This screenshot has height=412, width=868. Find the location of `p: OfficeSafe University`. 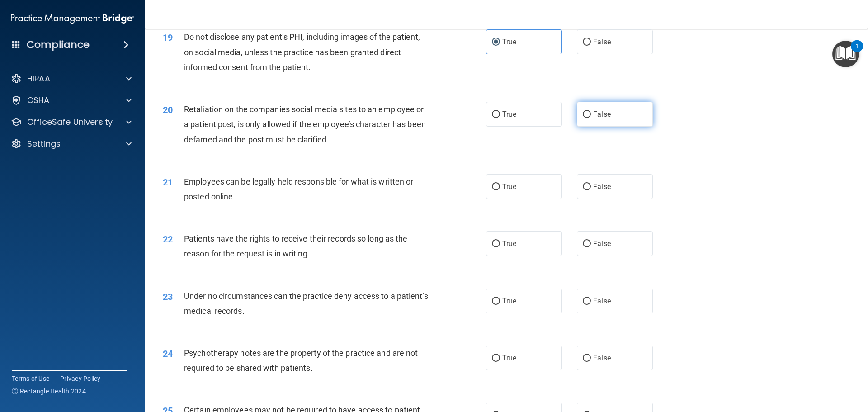

p: OfficeSafe University is located at coordinates (70, 122).